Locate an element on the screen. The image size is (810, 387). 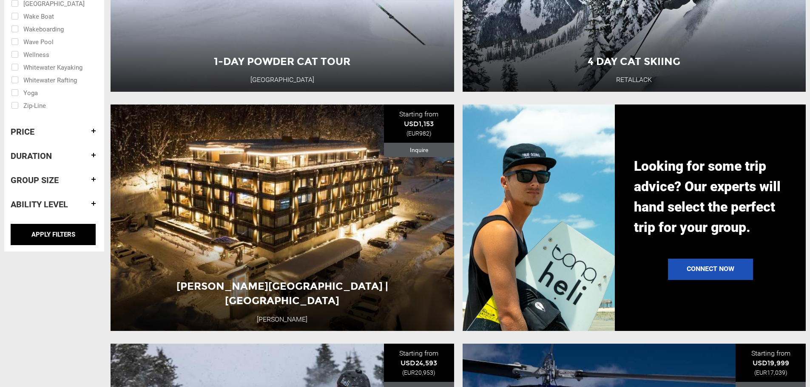
input: APPLY FILTERS is located at coordinates (53, 235).